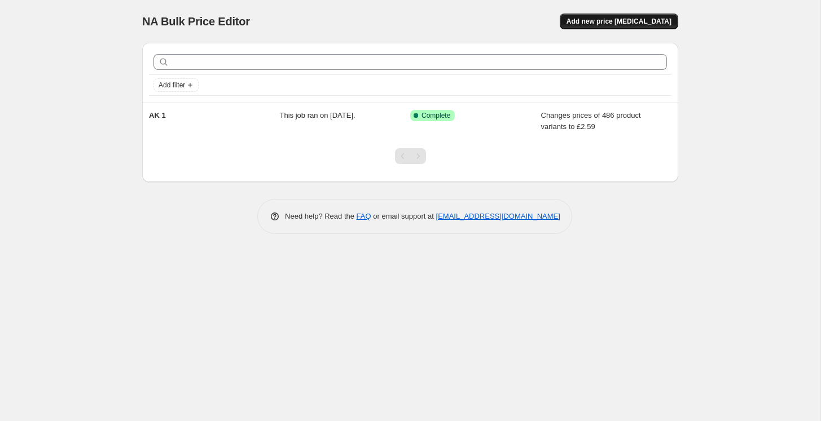  What do you see at coordinates (320, 216) in the screenshot?
I see `span: Need help? Read the` at bounding box center [320, 216].